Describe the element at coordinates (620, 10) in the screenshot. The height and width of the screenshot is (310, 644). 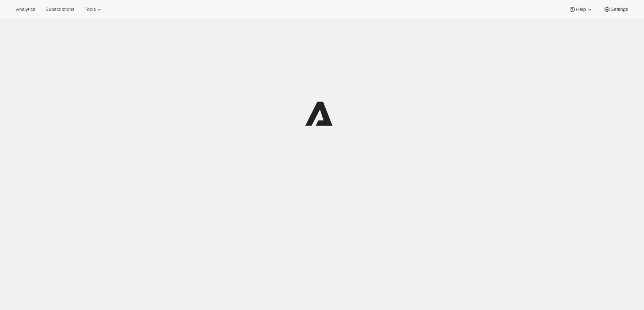
I see `span: Settings` at that location.